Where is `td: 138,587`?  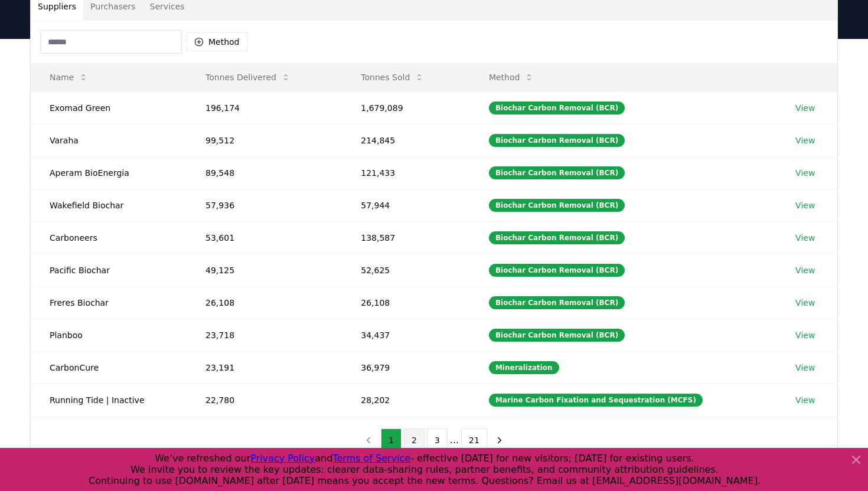 td: 138,587 is located at coordinates (406, 237).